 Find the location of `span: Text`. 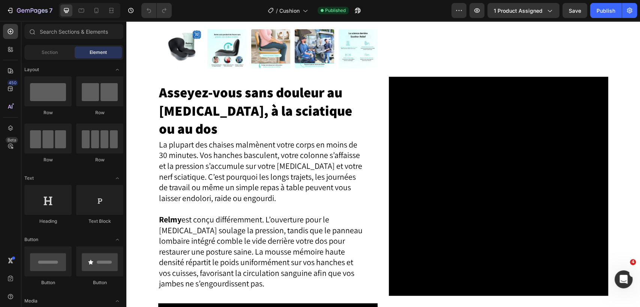

span: Text is located at coordinates (29, 178).